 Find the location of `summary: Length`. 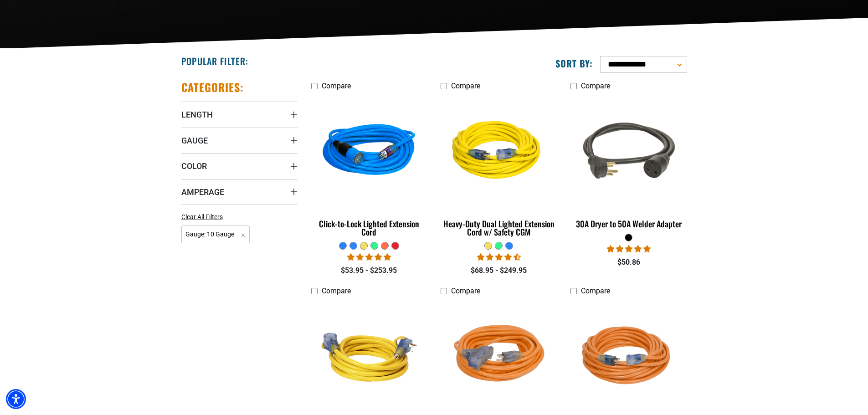

summary: Length is located at coordinates (239, 114).